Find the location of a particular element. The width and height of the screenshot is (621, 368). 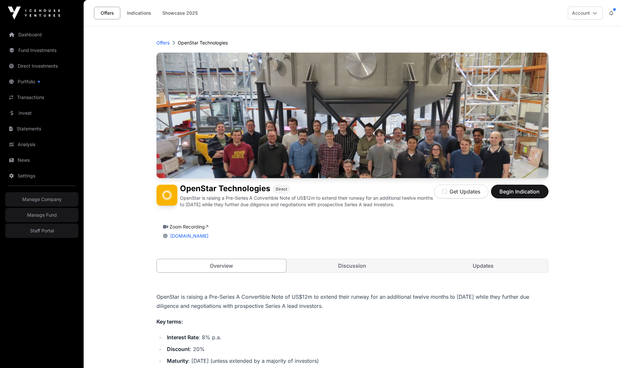

span: Begin Indication is located at coordinates (520, 191).